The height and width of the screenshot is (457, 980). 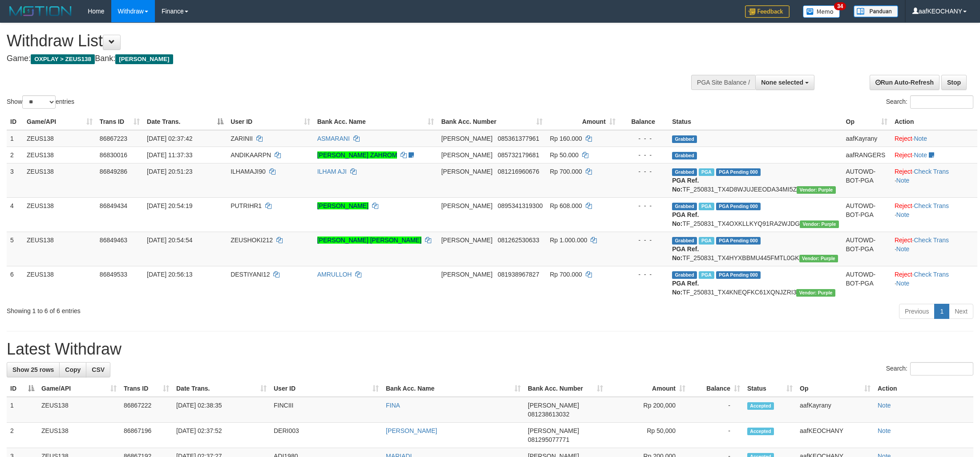 What do you see at coordinates (333, 138) in the screenshot?
I see `a: ASMARANI` at bounding box center [333, 138].